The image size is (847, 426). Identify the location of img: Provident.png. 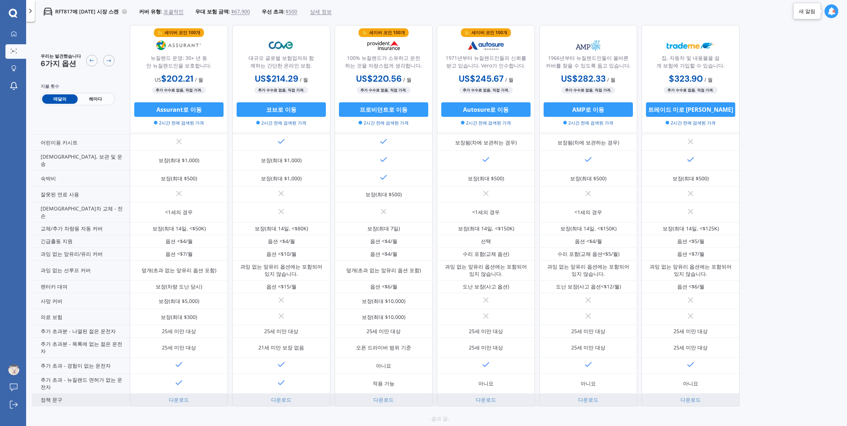
(383, 45).